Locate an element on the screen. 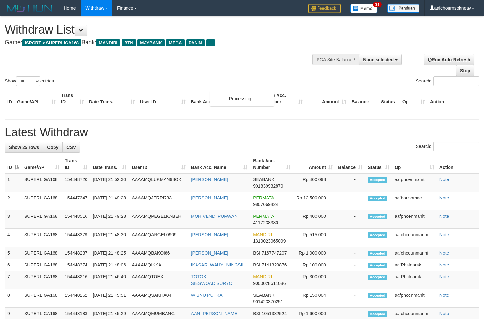  td: Rp 100,000 is located at coordinates (314, 265).